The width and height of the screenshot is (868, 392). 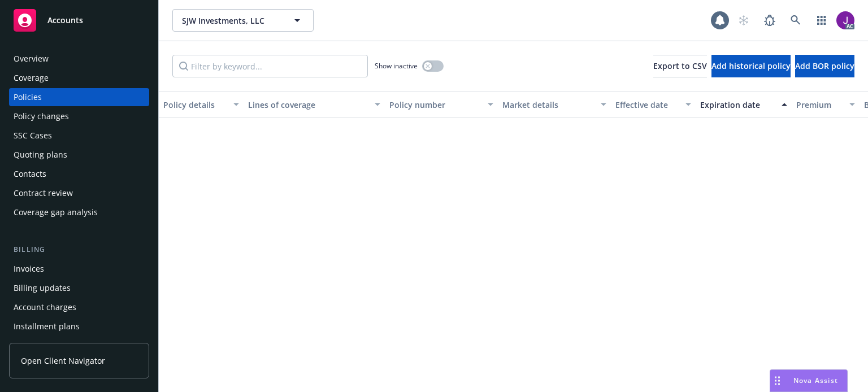 What do you see at coordinates (79, 20) in the screenshot?
I see `a: Accounts` at bounding box center [79, 20].